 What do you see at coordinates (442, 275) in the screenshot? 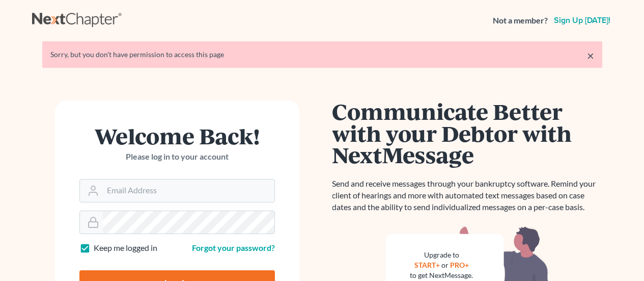
I see `div: to get NextMessage.` at bounding box center [442, 275].